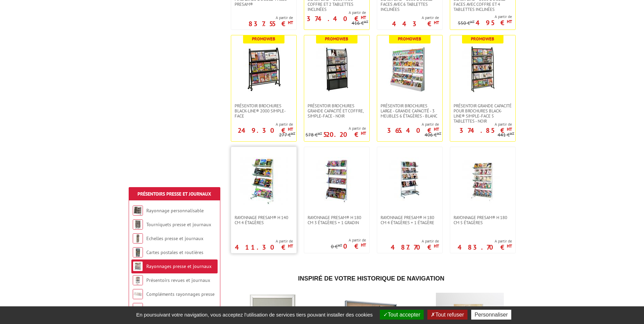 Image resolution: width=644 pixels, height=324 pixels. Describe the element at coordinates (410, 111) in the screenshot. I see `a: Présentoir Brochures large - grande capacité - 3 meubles 6 étagères - Blanc` at that location.